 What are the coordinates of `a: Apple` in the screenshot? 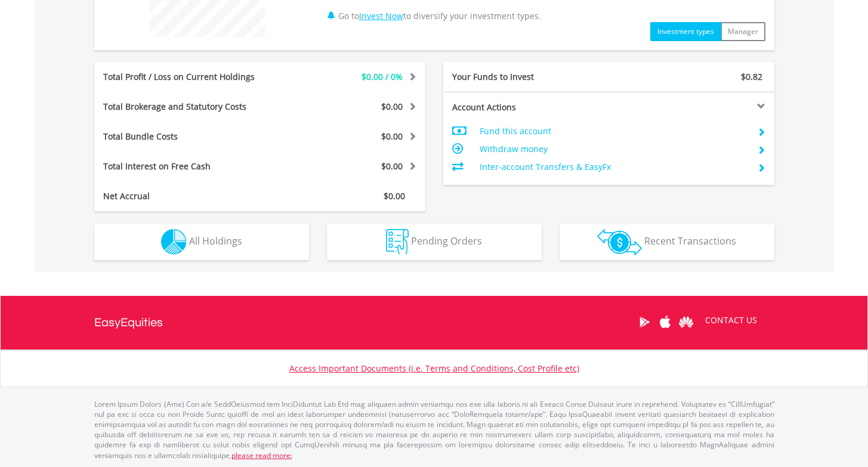 It's located at (666, 322).